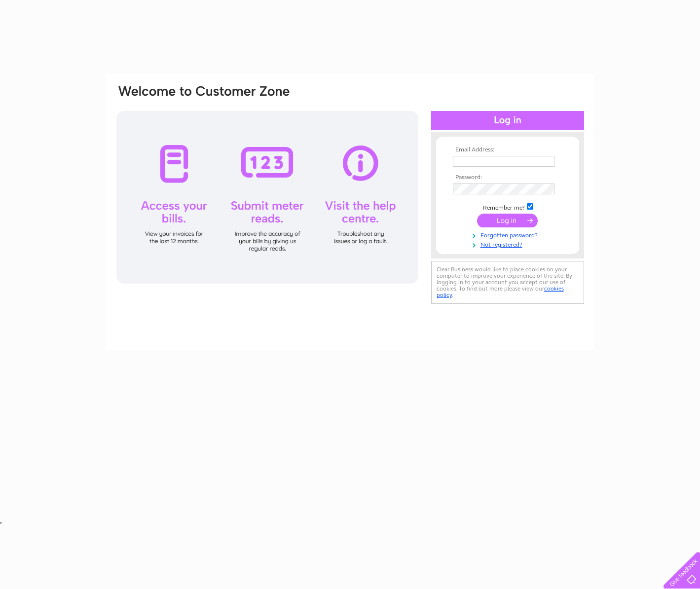 This screenshot has height=589, width=700. Describe the element at coordinates (508, 150) in the screenshot. I see `th: Email Address:` at that location.